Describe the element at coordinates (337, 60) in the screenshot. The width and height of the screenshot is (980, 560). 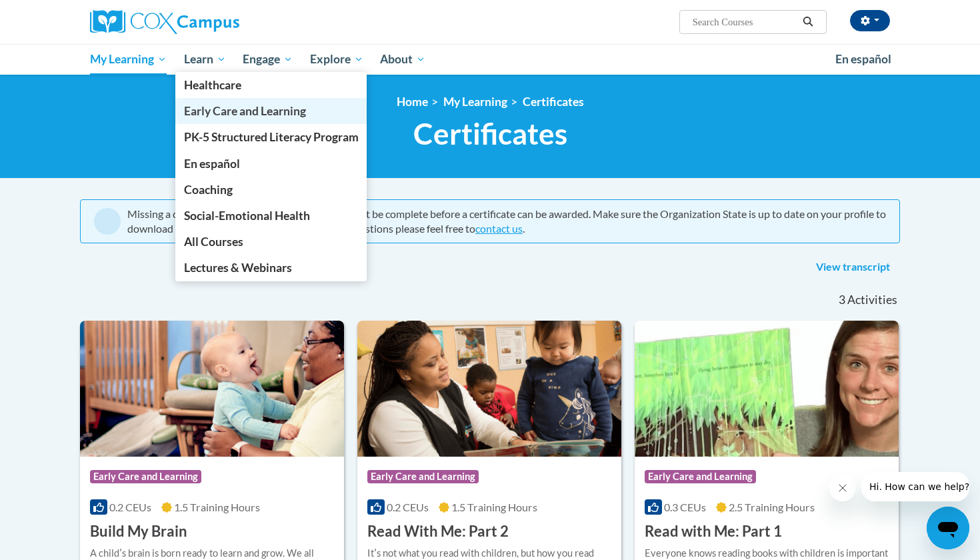
I see `a: Explore` at that location.